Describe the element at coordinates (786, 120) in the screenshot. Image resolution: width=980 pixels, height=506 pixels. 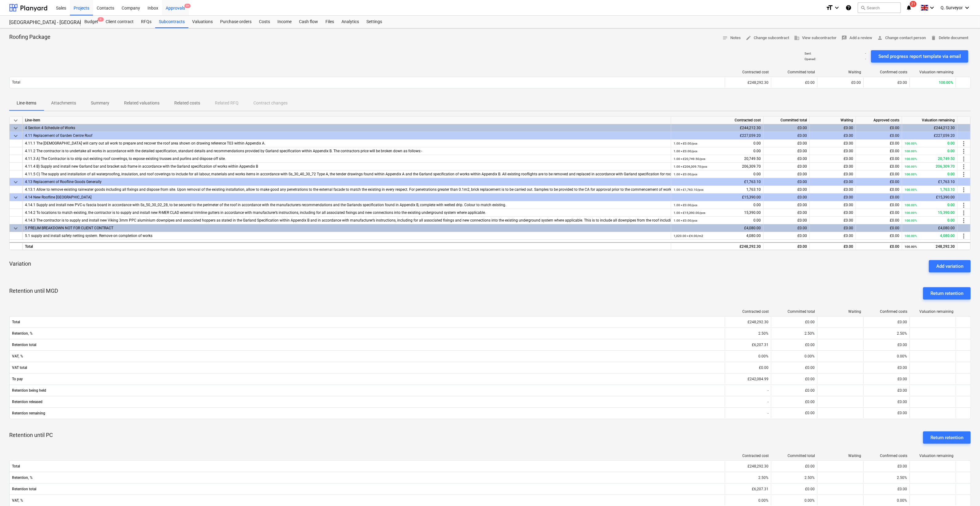
I see `div: Committed total` at that location.